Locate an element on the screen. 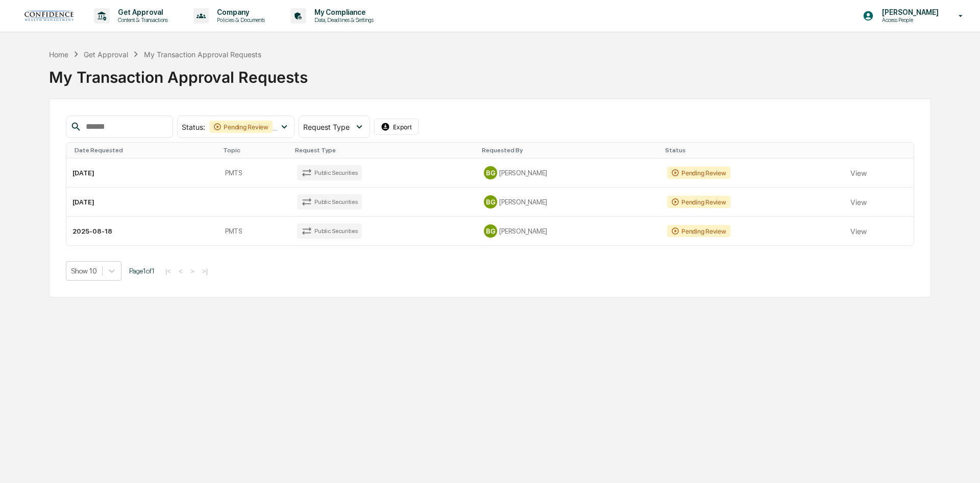 The image size is (980, 483). p: Company is located at coordinates (239, 12).